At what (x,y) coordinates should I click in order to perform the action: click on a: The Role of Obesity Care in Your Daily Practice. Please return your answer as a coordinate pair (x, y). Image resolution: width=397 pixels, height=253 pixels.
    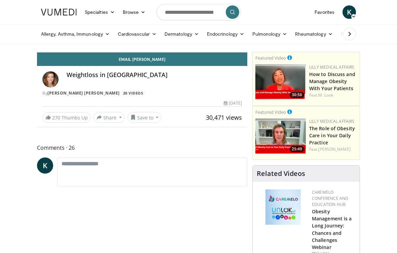
    Looking at the image, I should click on (332, 135).